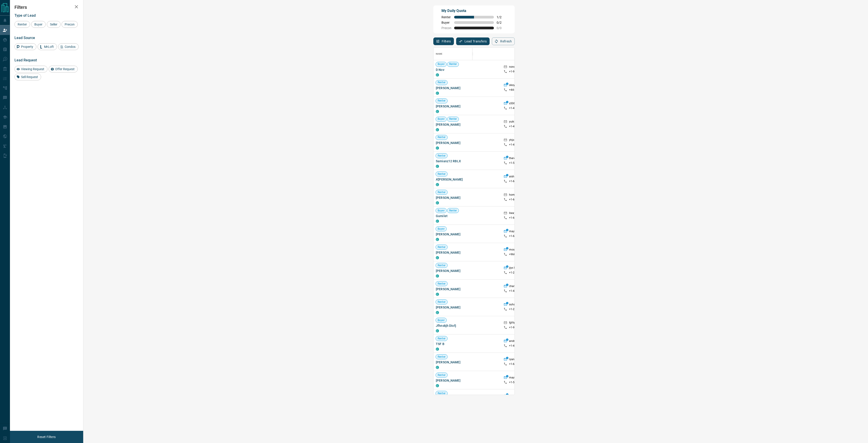 This screenshot has height=443, width=868. Describe the element at coordinates (520, 255) in the screenshot. I see `p: +966- 5481669xx` at that location.